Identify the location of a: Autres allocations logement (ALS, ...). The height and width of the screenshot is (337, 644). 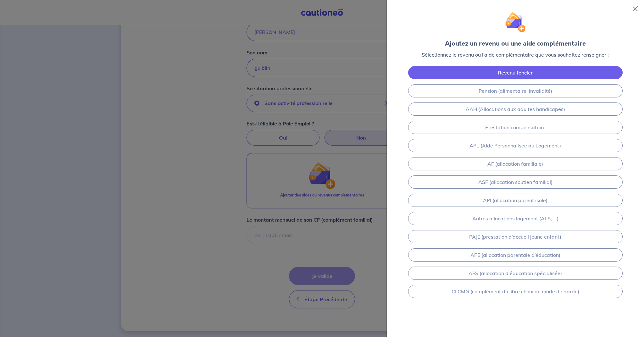
(515, 218).